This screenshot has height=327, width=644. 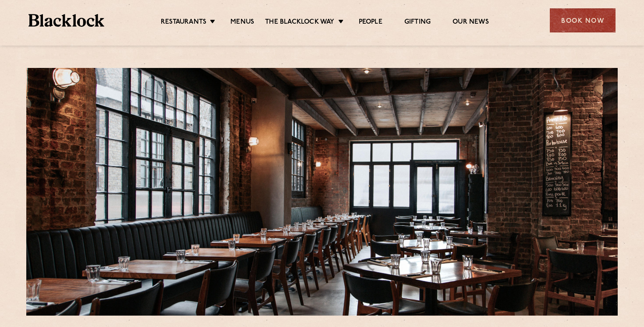 What do you see at coordinates (299, 23) in the screenshot?
I see `a: The Blacklock Way` at bounding box center [299, 23].